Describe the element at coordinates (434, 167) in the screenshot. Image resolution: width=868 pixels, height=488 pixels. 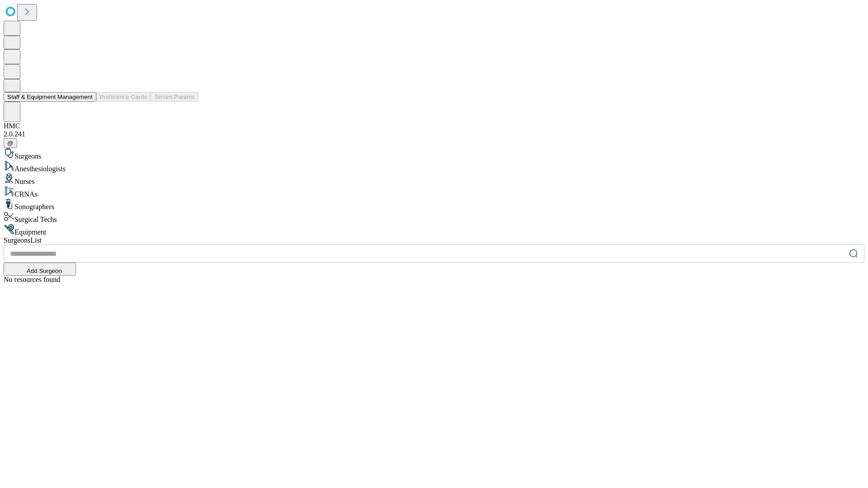
I see `div: Anesthesiologists` at that location.